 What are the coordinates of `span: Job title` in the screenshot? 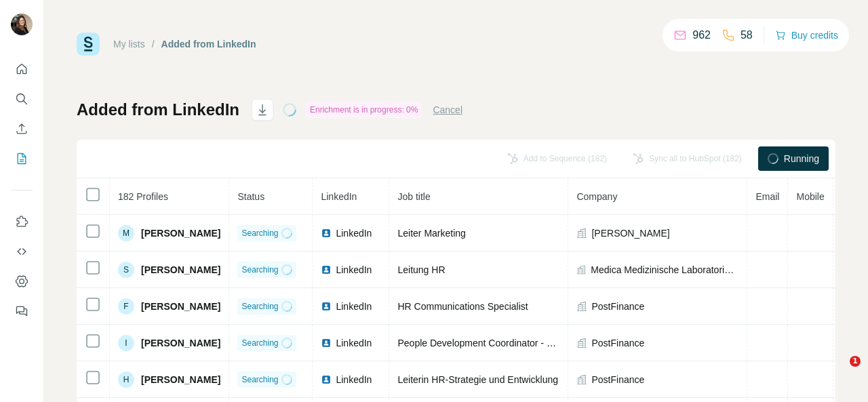 It's located at (414, 197).